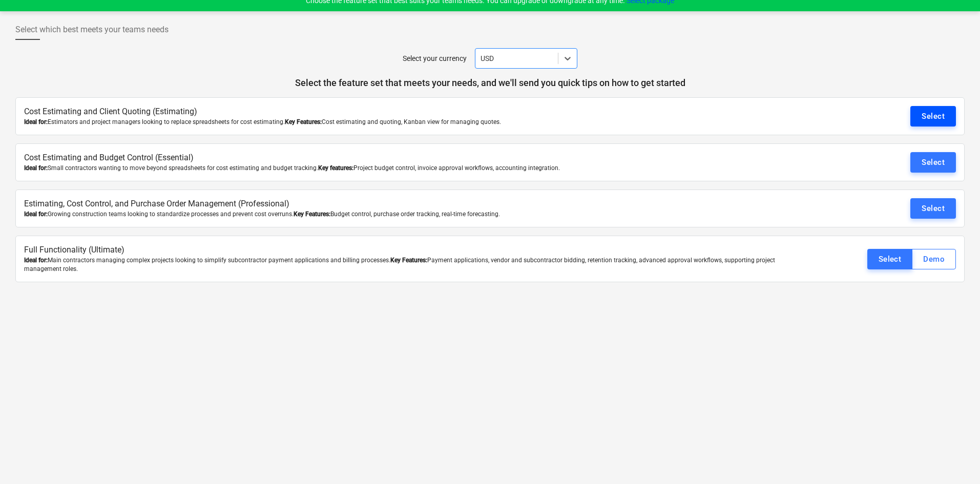  I want to click on p: Estimating, Cost Control, and Purchase Order Management (Professional), so click(412, 204).